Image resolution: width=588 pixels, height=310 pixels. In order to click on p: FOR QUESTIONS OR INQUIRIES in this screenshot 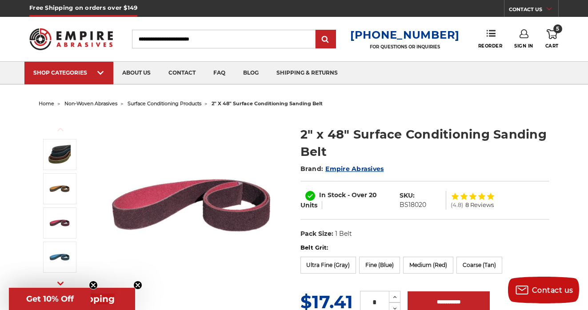, I will do `click(405, 47)`.